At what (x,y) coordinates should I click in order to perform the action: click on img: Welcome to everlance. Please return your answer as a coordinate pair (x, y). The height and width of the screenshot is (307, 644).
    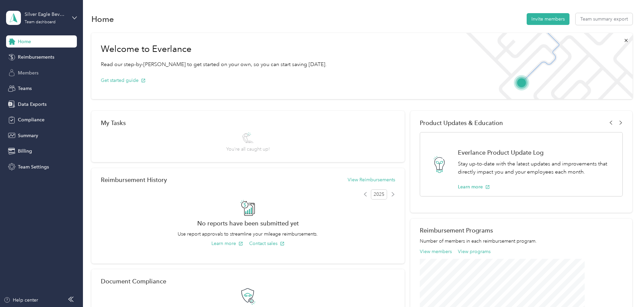
    Looking at the image, I should click on (546, 66).